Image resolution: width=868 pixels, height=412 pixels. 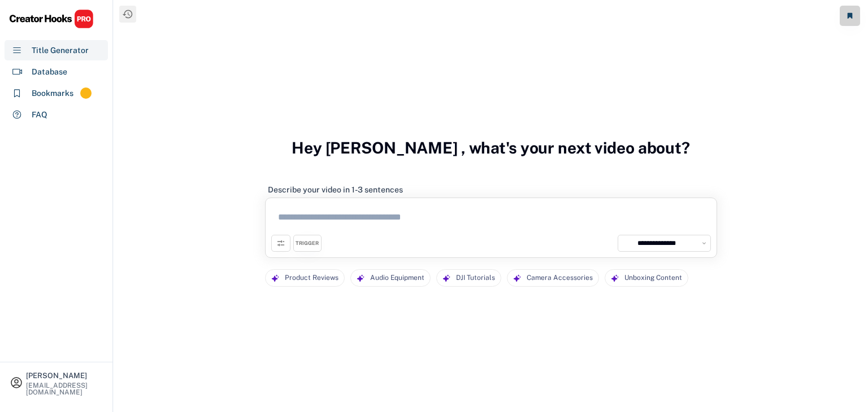 What do you see at coordinates (307, 243) in the screenshot?
I see `div: TRIGGER` at bounding box center [307, 243].